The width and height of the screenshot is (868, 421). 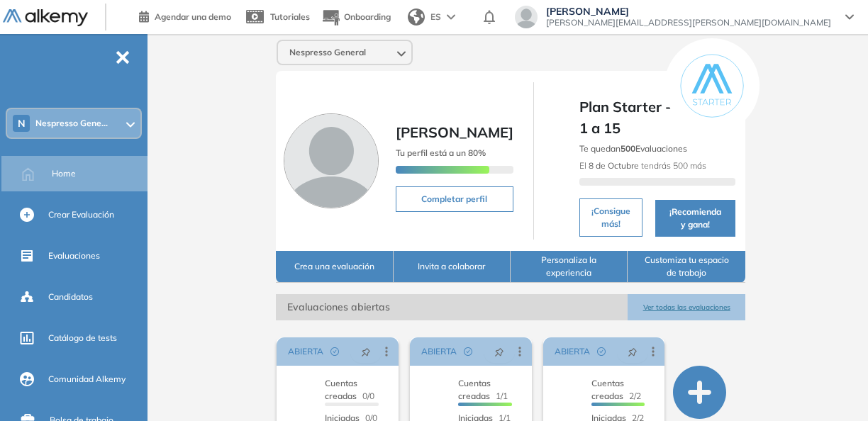 What do you see at coordinates (86, 379) in the screenshot?
I see `span: Comunidad Alkemy` at bounding box center [86, 379].